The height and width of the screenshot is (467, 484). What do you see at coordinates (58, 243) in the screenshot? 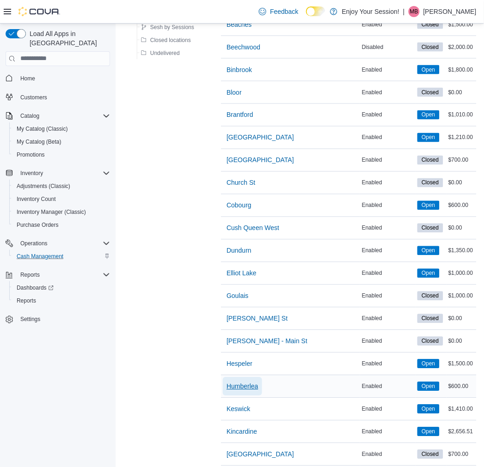
I see `button: Operations` at bounding box center [58, 243].